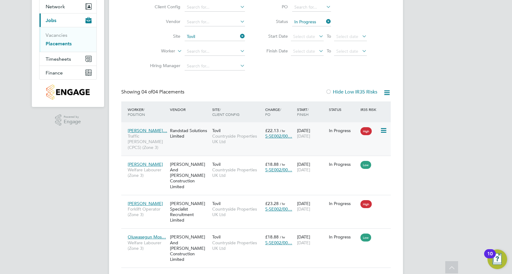 The width and height of the screenshot is (512, 274). I want to click on label: Start Date, so click(274, 36).